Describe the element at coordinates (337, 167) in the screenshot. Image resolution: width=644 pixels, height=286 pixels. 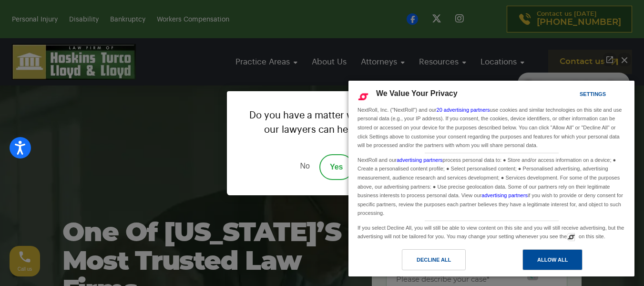
I see `a: Accept` at that location.